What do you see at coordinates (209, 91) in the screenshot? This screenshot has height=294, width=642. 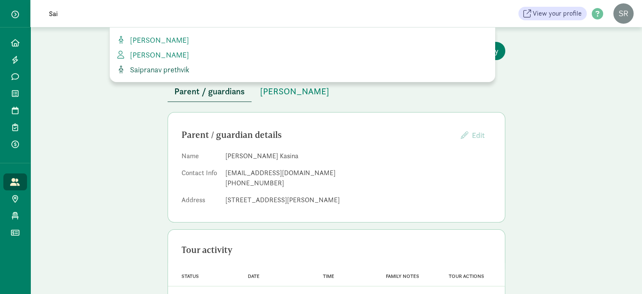 I see `a: Parent / guardians` at bounding box center [209, 91].